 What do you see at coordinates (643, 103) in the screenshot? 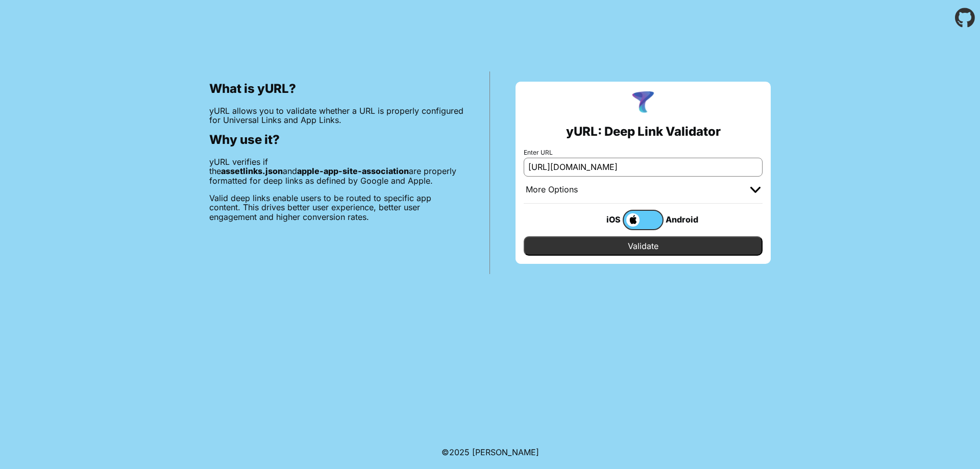
I see `img: yURL Logo` at bounding box center [643, 103].